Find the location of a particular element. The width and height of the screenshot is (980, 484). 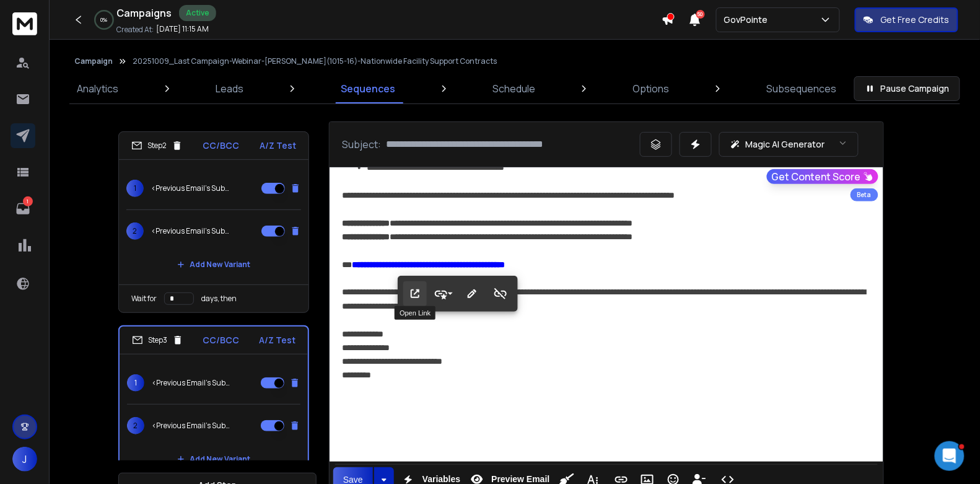

p: Created At: is located at coordinates (135, 30).